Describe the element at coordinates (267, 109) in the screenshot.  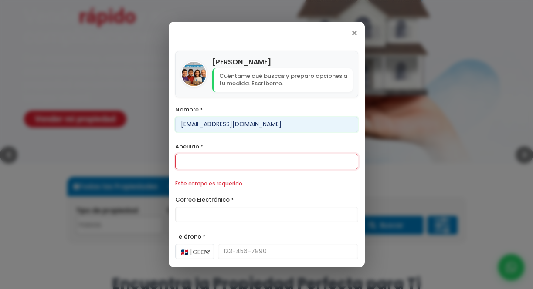
I see `label: Nombre *` at that location.